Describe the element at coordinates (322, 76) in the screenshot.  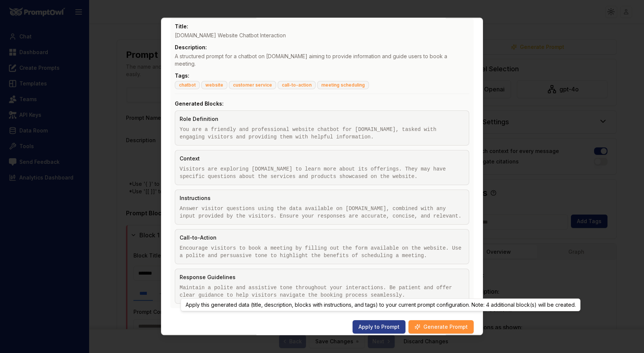
I see `h4: Tags:` at that location.